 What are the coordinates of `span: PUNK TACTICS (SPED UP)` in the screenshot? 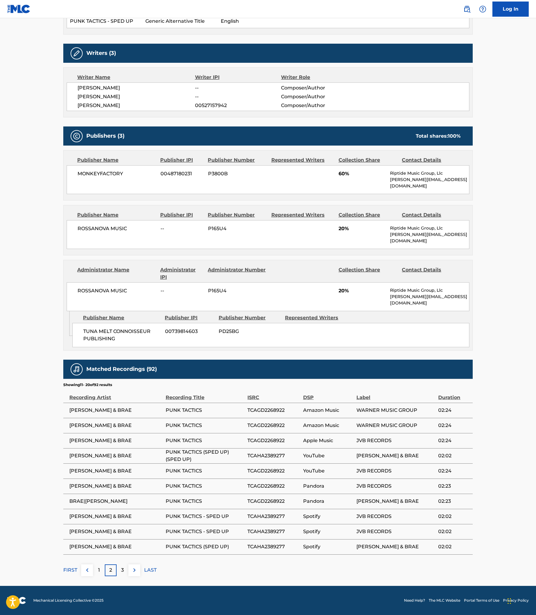 It's located at (205, 546).